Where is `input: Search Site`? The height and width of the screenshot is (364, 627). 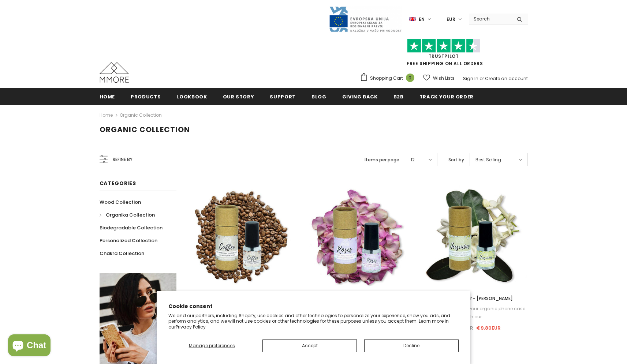
input: Search Site is located at coordinates (490, 19).